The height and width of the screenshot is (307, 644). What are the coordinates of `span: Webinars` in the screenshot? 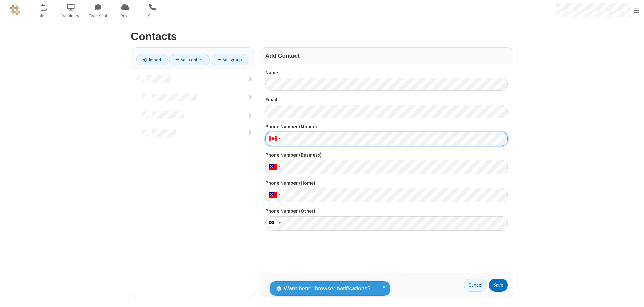 It's located at (71, 16).